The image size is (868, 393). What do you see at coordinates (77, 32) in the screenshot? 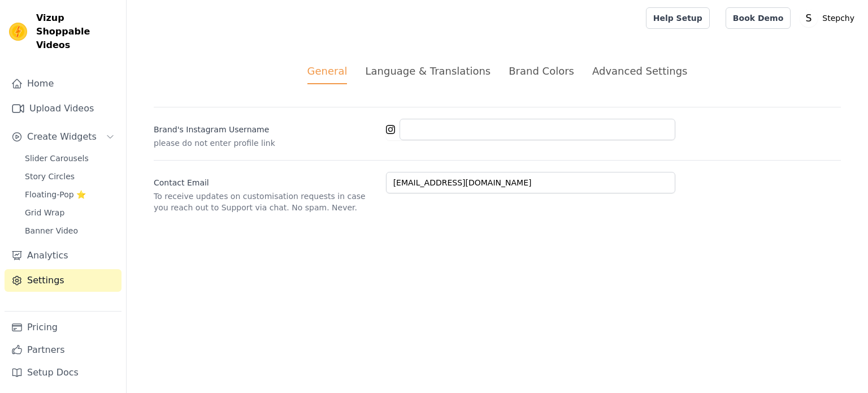
I see `span: Vizup Shoppable Videos` at bounding box center [77, 32].